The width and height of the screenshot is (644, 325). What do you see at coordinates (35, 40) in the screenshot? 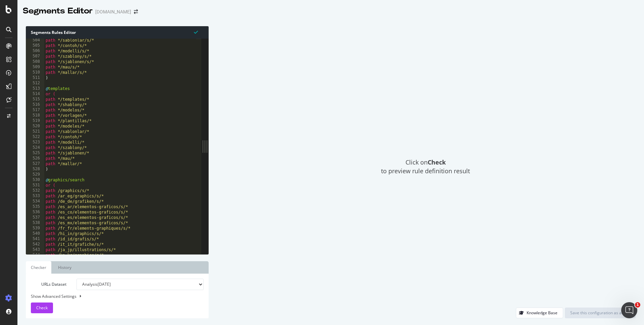
I see `div: 504` at bounding box center [35, 40].